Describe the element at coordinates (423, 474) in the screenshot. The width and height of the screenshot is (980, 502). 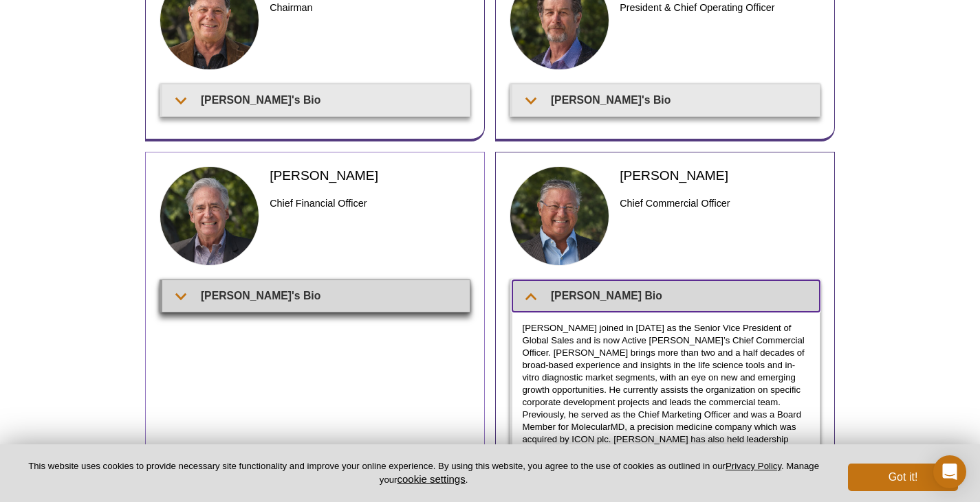
I see `p: This website uses cookies to provide necessary site functionality and improve your online experie...` at that location.